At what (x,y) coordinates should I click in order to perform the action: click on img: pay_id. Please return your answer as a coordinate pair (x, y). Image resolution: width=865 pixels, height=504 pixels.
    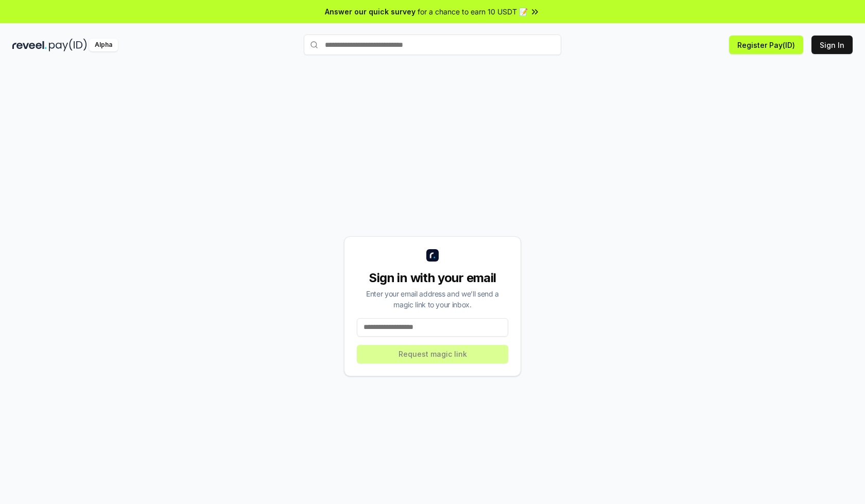
    Looking at the image, I should click on (68, 45).